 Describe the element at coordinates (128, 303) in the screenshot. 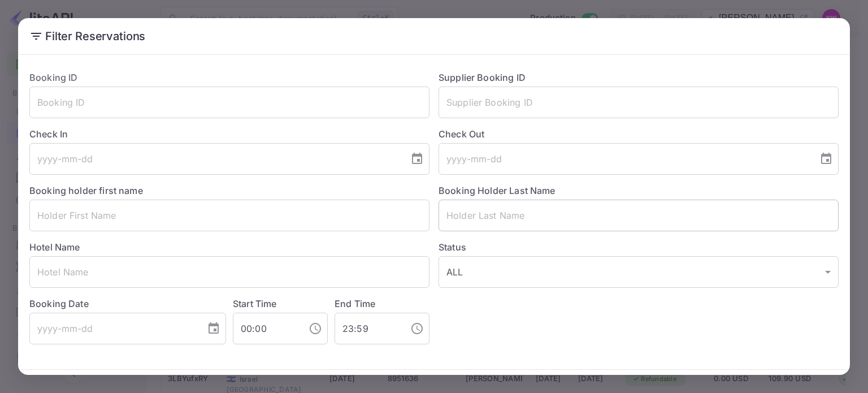

I see `label: Booking Date` at that location.